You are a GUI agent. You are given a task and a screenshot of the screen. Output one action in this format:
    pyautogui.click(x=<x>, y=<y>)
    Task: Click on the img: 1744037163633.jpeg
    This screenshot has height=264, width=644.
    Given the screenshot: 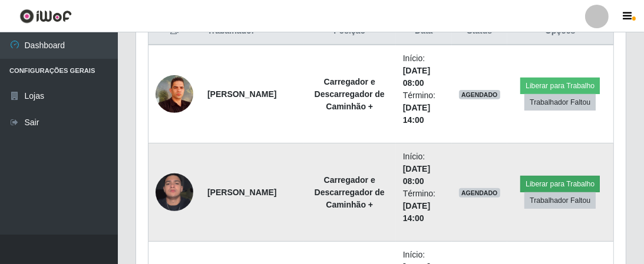 What is the action you would take?
    pyautogui.click(x=174, y=94)
    